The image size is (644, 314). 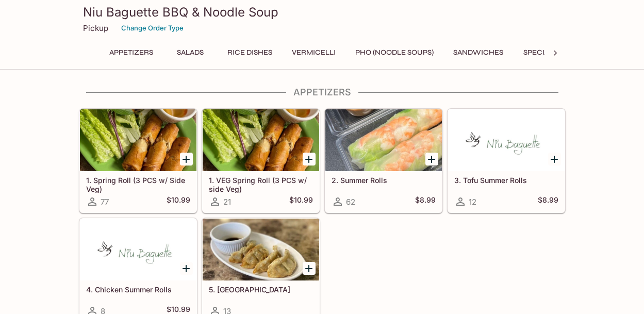 I want to click on a: 1. Spring Roll (3 PCS w/ Side Veg)77$10.99, so click(x=138, y=160).